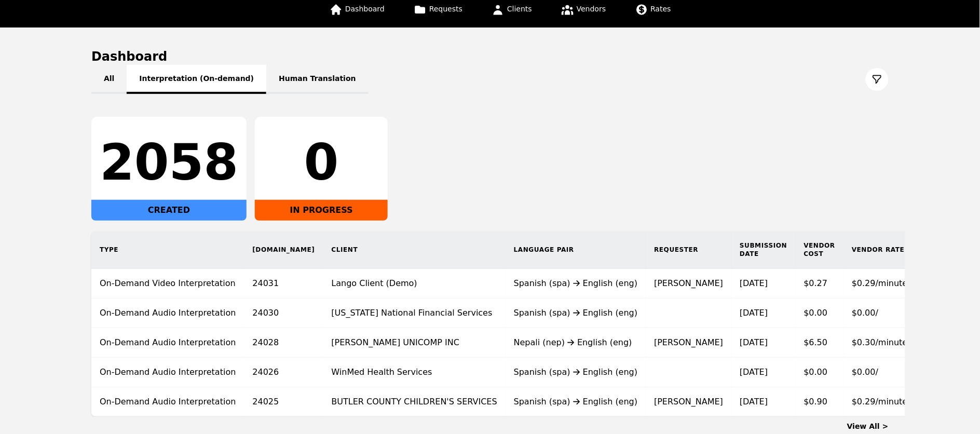 Image resolution: width=980 pixels, height=434 pixels. What do you see at coordinates (819, 250) in the screenshot?
I see `th: Vendor Cost` at bounding box center [819, 250].